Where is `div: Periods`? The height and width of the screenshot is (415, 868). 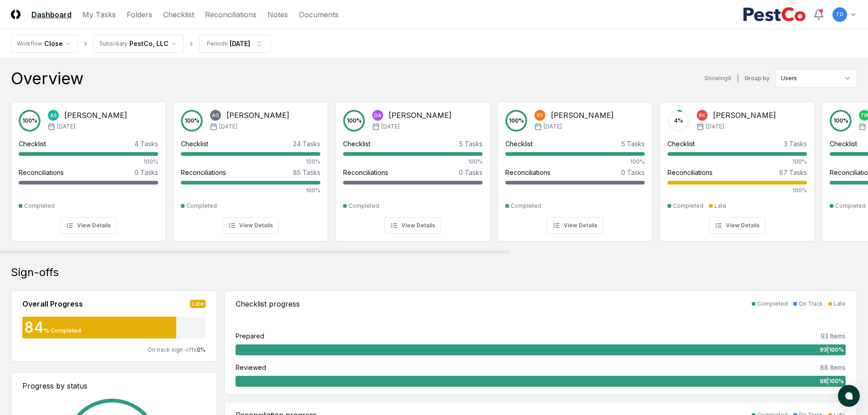
div: Periods is located at coordinates (217, 44).